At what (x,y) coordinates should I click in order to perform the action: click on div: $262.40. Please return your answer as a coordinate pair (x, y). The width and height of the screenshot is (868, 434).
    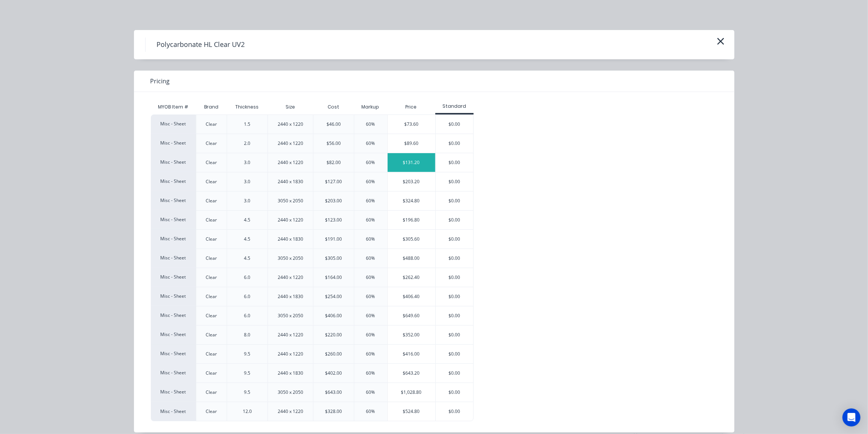
    Looking at the image, I should click on (411, 277).